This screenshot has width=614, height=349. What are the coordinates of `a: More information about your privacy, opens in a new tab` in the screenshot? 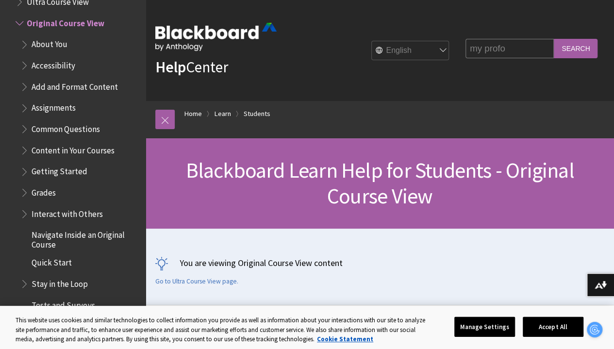 It's located at (345, 339).